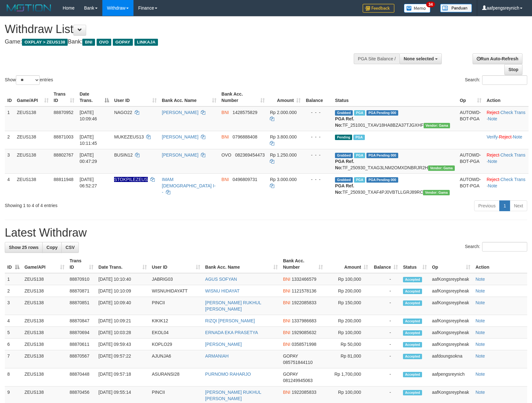 This screenshot has height=403, width=532. I want to click on select: Showentries, so click(28, 80).